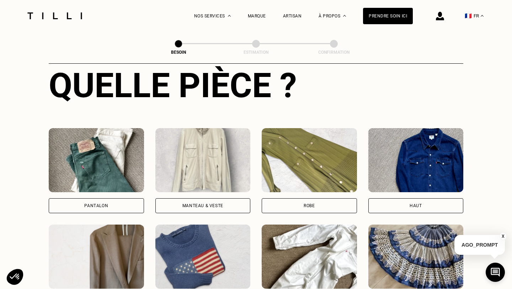  What do you see at coordinates (415, 205) in the screenshot?
I see `div: Haut` at bounding box center [415, 205].